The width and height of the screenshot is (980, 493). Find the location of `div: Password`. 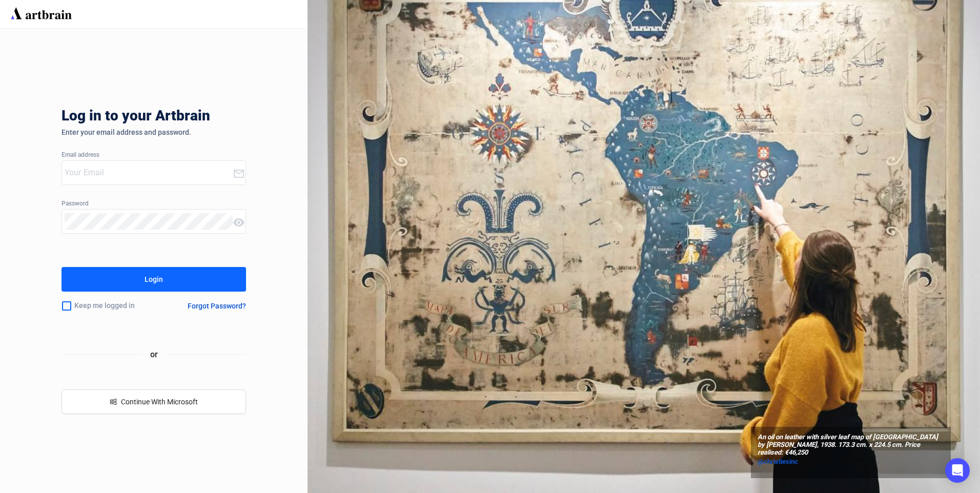

div: Password is located at coordinates (154, 203).